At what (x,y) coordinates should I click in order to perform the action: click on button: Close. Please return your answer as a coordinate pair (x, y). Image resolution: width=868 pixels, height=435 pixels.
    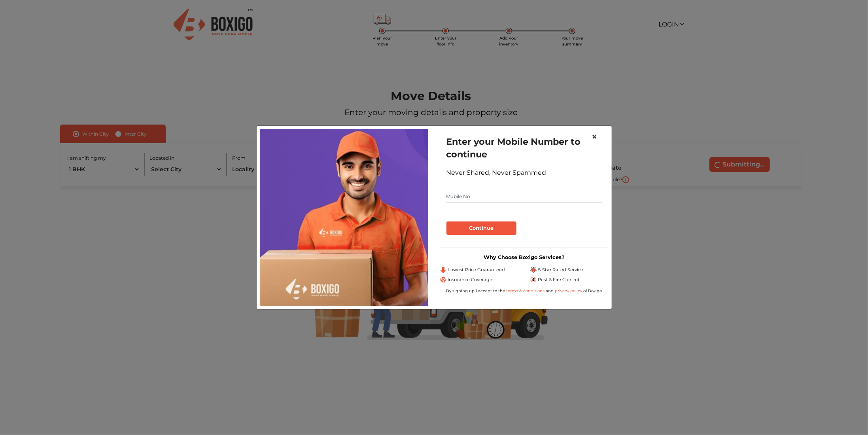
    Looking at the image, I should click on (595, 137).